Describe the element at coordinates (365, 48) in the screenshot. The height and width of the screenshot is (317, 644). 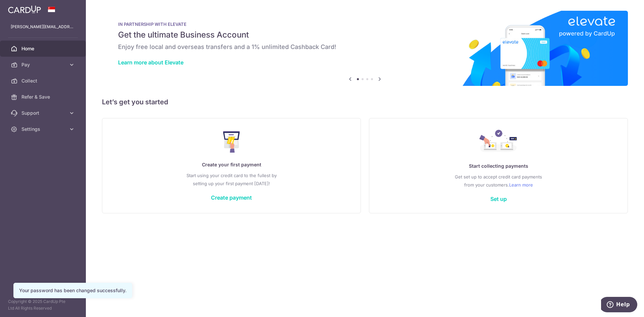
I see `img: Renovation banner` at that location.